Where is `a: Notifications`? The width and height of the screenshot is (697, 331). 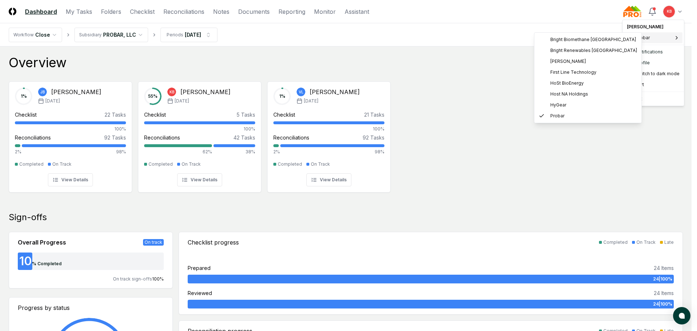
a: Notifications is located at coordinates (653, 52).